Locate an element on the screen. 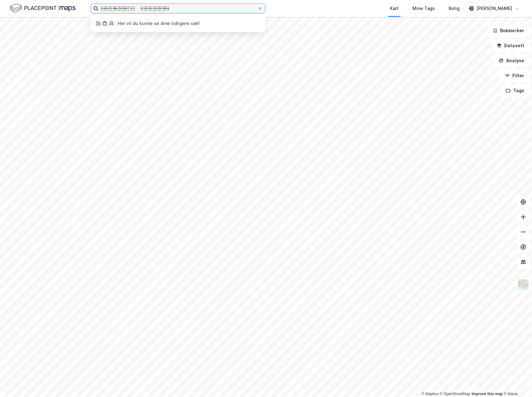  div: Kart is located at coordinates (394, 8).